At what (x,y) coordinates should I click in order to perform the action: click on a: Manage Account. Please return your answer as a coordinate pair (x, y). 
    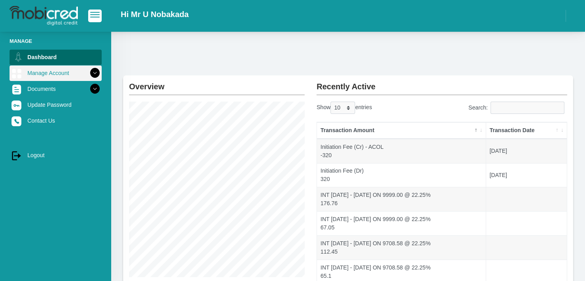
    Looking at the image, I should click on (56, 73).